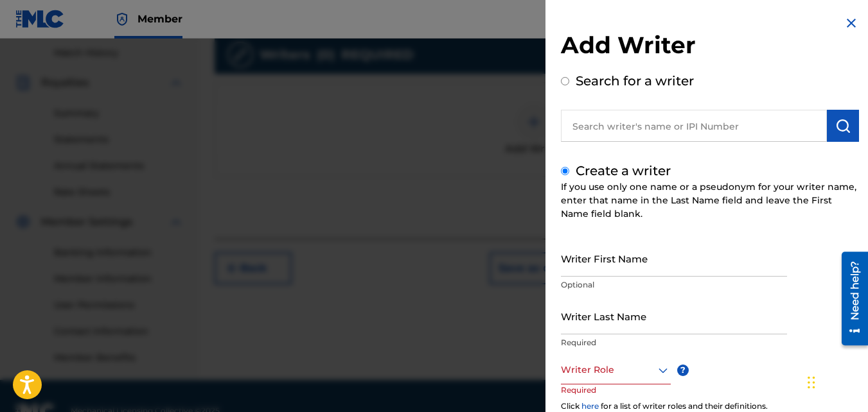 This screenshot has width=868, height=412. Describe the element at coordinates (160, 18) in the screenshot. I see `span: Member` at that location.